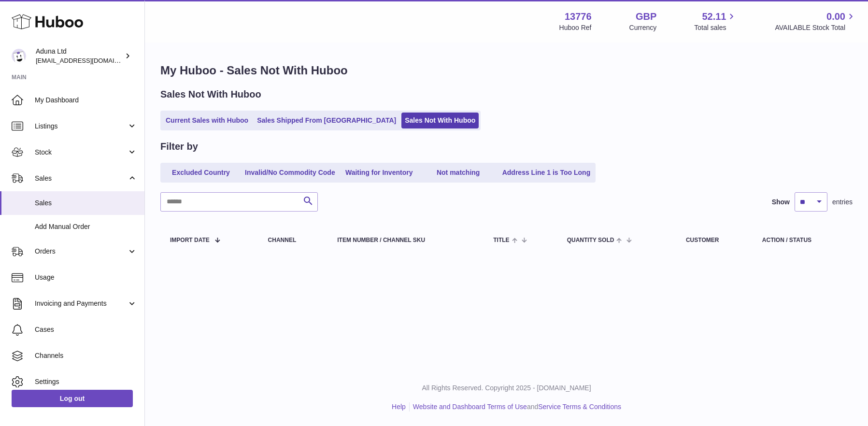 This screenshot has height=426, width=868. What do you see at coordinates (781, 202) in the screenshot?
I see `label: Show` at bounding box center [781, 202].